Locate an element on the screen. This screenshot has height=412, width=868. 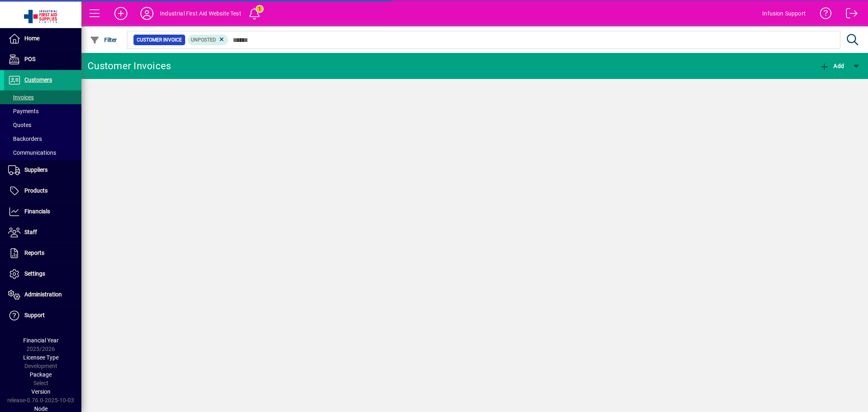
span: Quotes is located at coordinates (19, 125).